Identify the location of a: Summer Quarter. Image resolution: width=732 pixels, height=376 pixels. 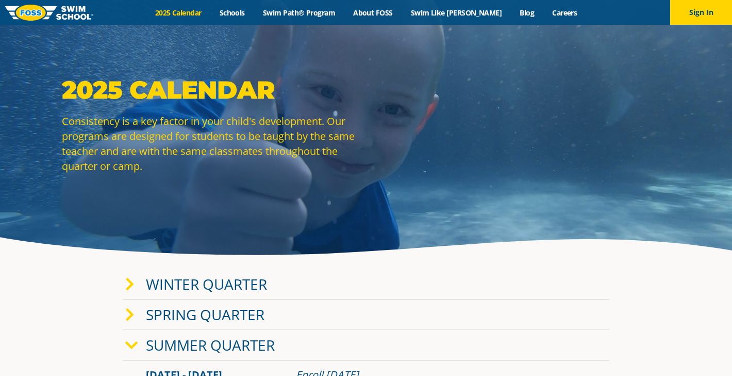
(210, 345).